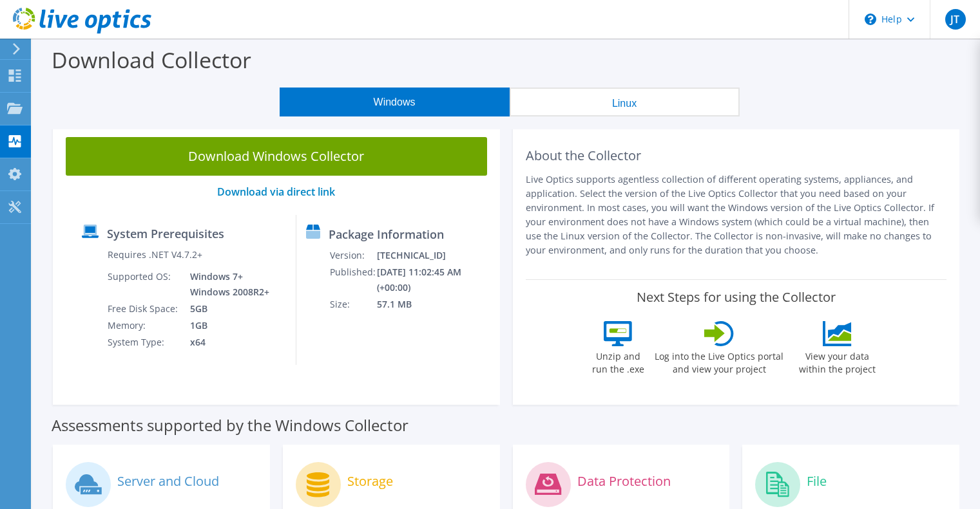  Describe the element at coordinates (837, 362) in the screenshot. I see `label: View your data within the project` at that location.